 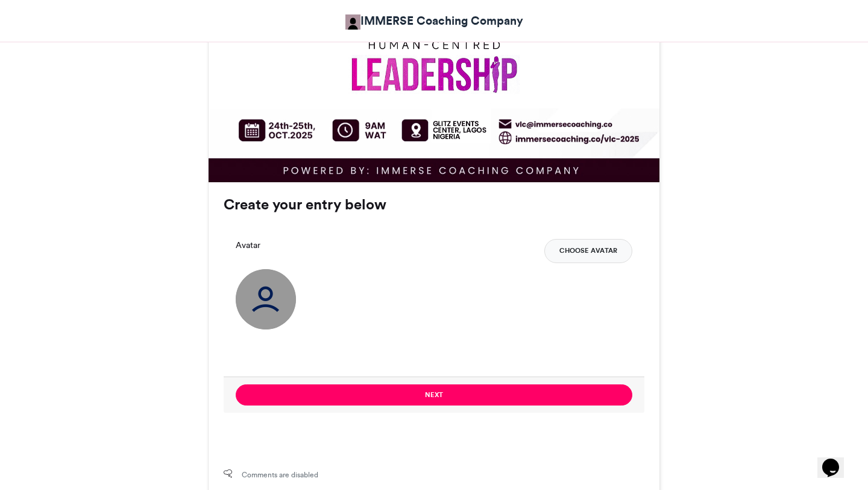 What do you see at coordinates (248, 245) in the screenshot?
I see `label: Avatar` at bounding box center [248, 245].